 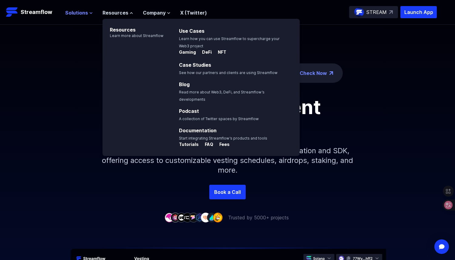 What do you see at coordinates (206, 217) in the screenshot?
I see `img: company-7` at bounding box center [206, 217].